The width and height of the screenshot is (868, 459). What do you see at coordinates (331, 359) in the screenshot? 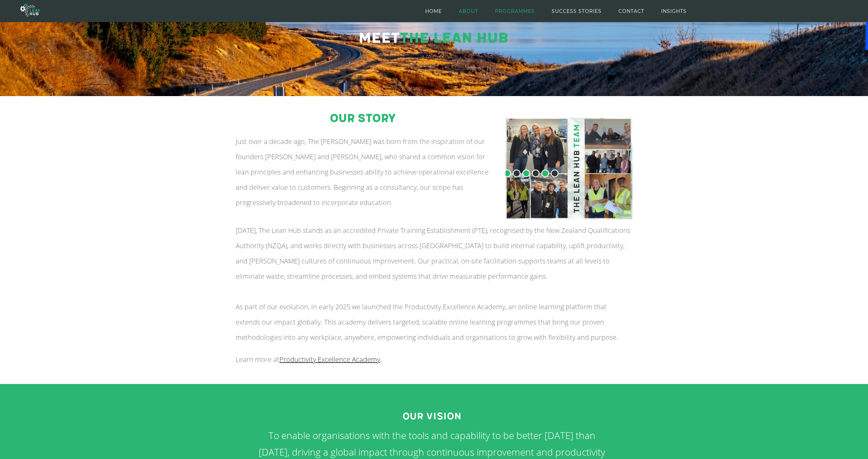
I see `a: Productivity Excellence Academy.` at bounding box center [331, 359].